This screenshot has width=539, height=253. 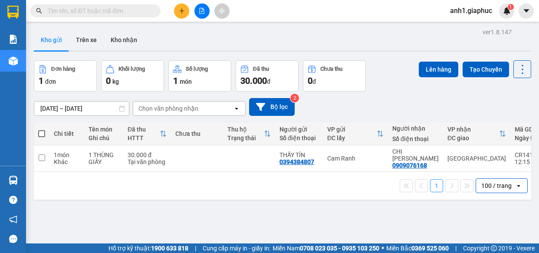 I want to click on div: Tại văn phòng, so click(x=147, y=162).